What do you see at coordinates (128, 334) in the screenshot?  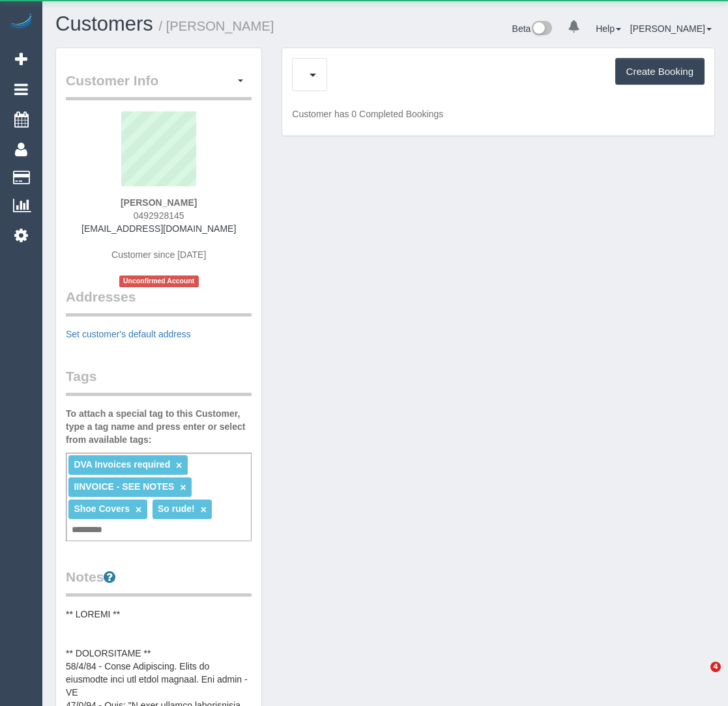 I see `a: Set customer's default address` at bounding box center [128, 334].